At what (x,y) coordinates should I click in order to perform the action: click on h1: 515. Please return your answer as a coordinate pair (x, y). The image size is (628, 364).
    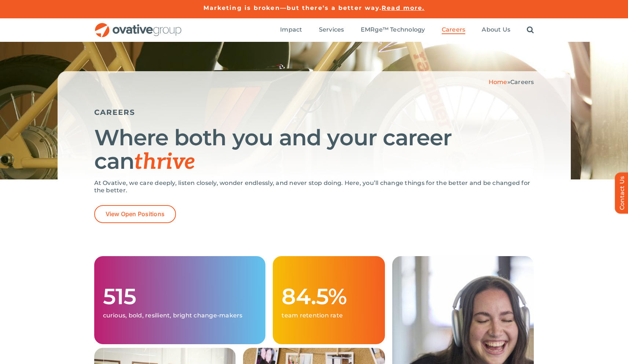
    Looking at the image, I should click on (180, 296).